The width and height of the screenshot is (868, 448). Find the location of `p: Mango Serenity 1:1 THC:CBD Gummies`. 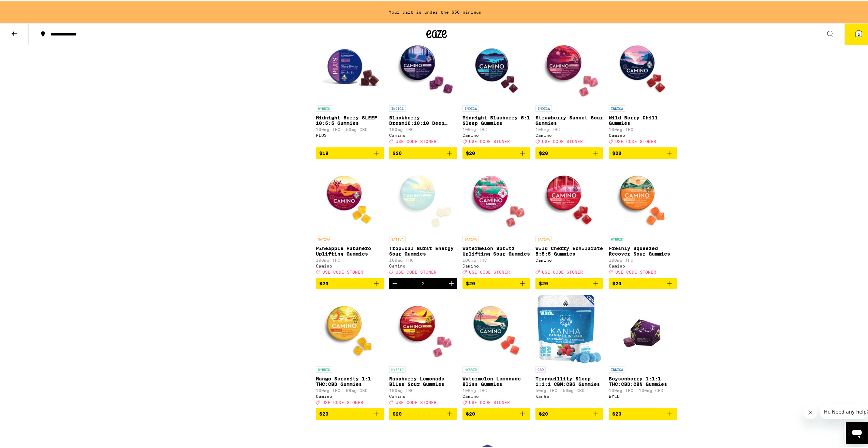

p: Mango Serenity 1:1 THC:CBD Gummies is located at coordinates (349, 380).